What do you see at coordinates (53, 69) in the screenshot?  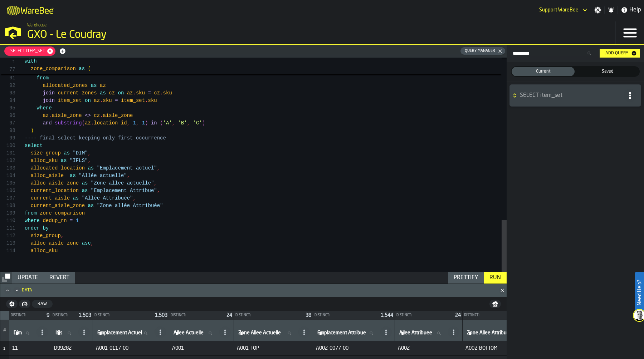 I see `span: zone_comparison` at bounding box center [53, 69].